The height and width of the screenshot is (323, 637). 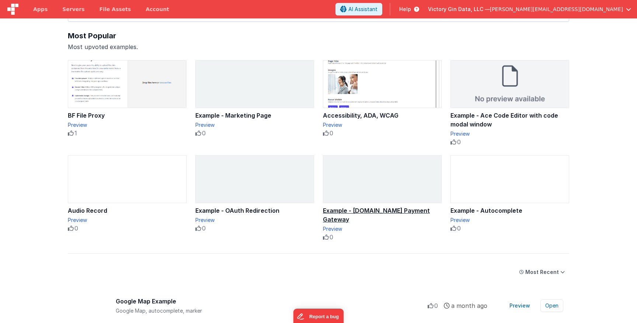 I want to click on button: Open, so click(x=552, y=306).